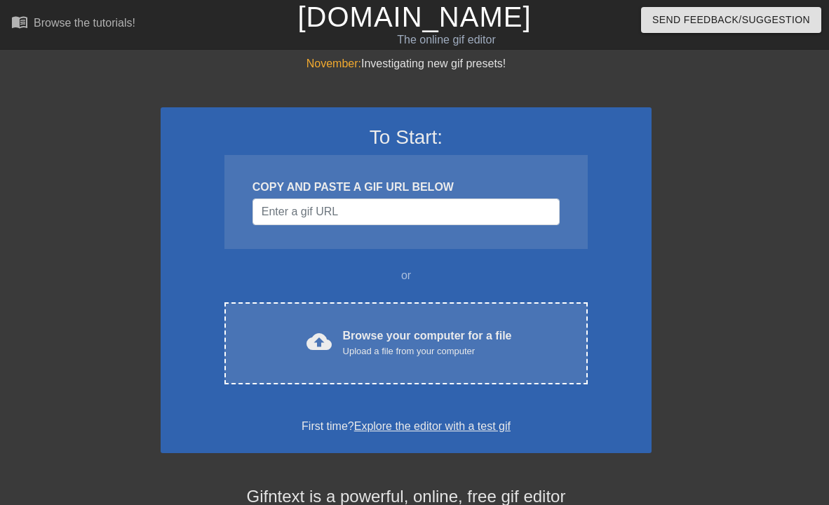 This screenshot has width=829, height=505. I want to click on a: Explore the editor with a test gif, so click(432, 426).